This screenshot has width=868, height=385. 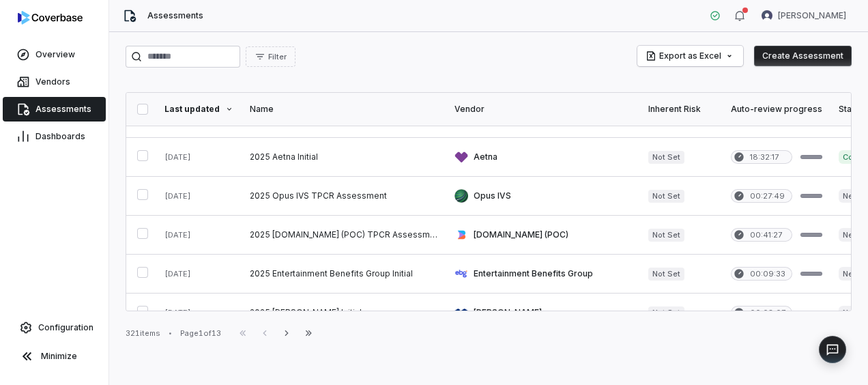 I want to click on div: Inherent Risk, so click(x=681, y=109).